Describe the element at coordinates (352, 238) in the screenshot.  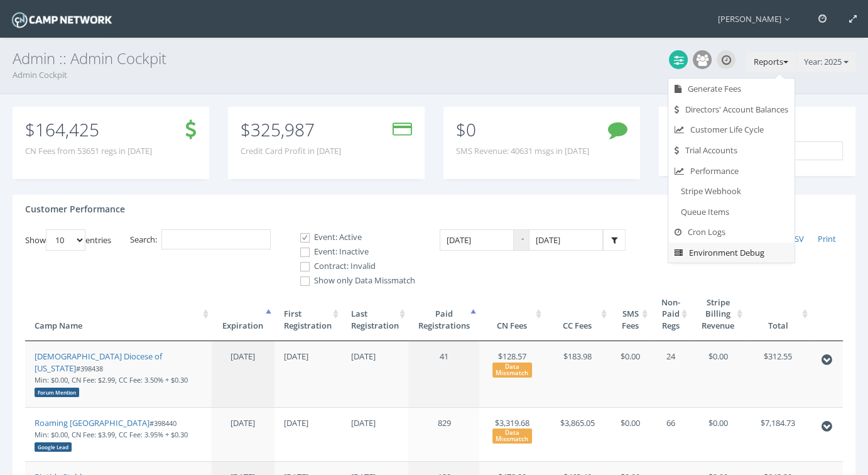
I see `label: Event: Active` at that location.